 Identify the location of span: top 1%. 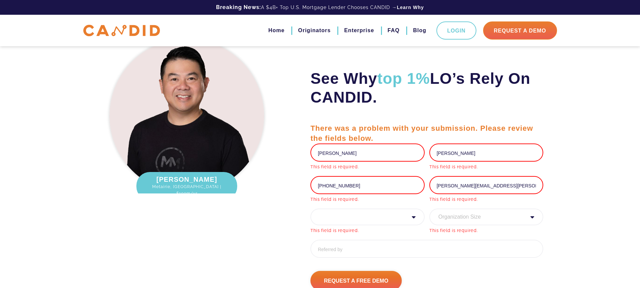
(403, 79).